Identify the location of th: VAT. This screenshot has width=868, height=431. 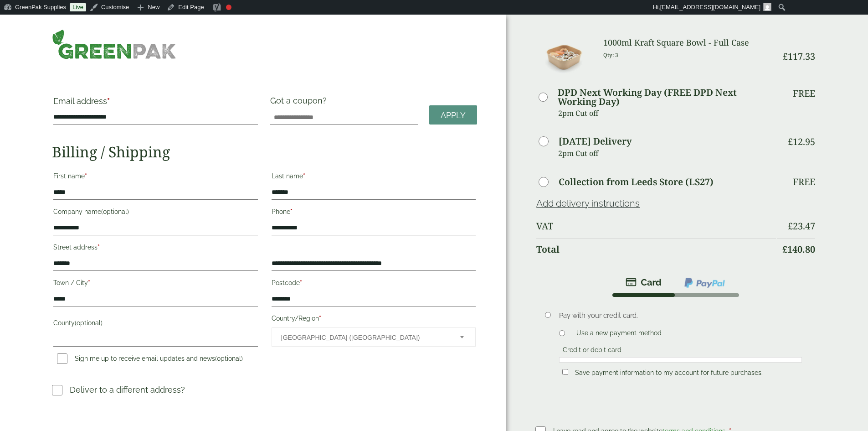
(656, 226).